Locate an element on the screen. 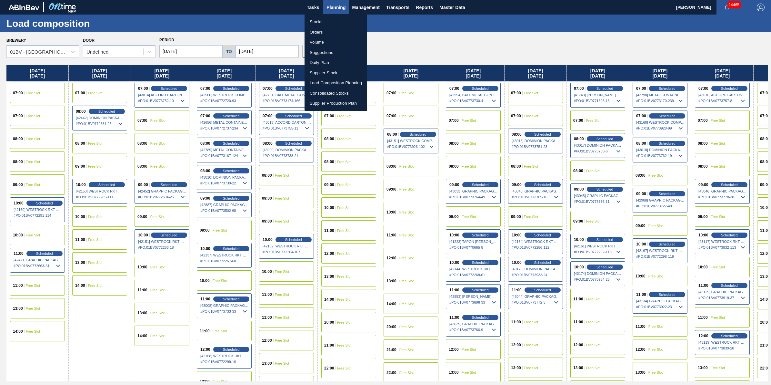 The width and height of the screenshot is (771, 385). a: Orders is located at coordinates (336, 32).